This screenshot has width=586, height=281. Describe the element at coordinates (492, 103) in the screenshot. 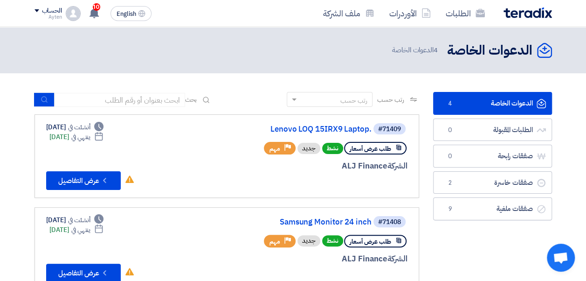

I see `a: الدعوات الخاصة4` at that location.